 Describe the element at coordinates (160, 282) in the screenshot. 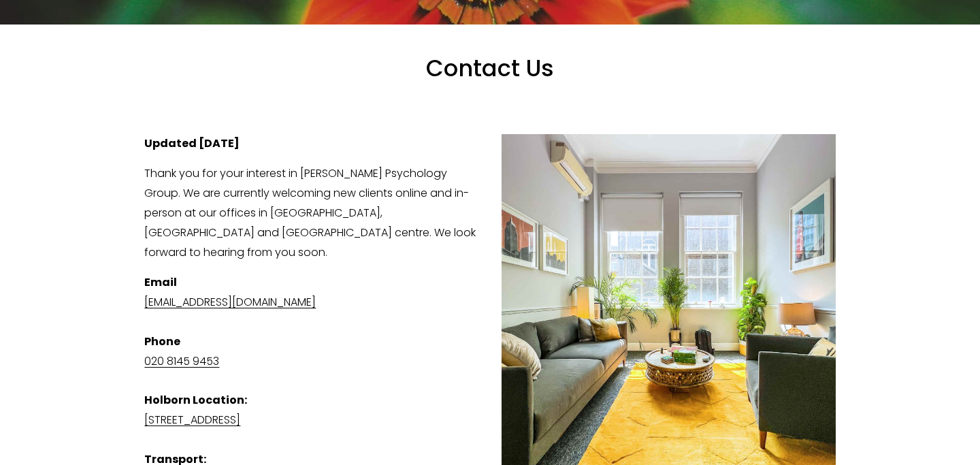

I see `strong: Email` at that location.